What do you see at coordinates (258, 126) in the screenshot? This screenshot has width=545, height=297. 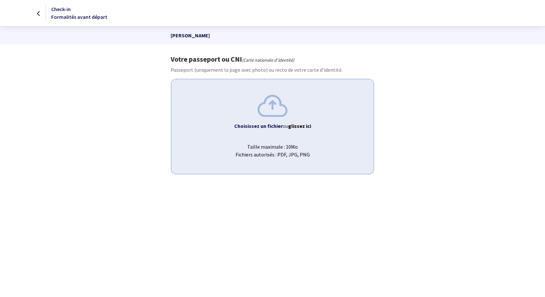 I see `b: Choisissez un fichier` at bounding box center [258, 126].